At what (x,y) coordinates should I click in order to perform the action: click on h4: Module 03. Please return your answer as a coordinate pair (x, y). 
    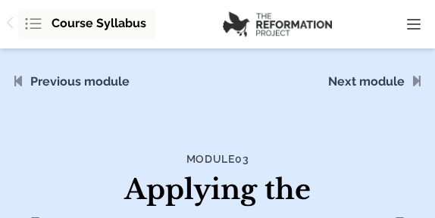
    Looking at the image, I should click on (218, 159).